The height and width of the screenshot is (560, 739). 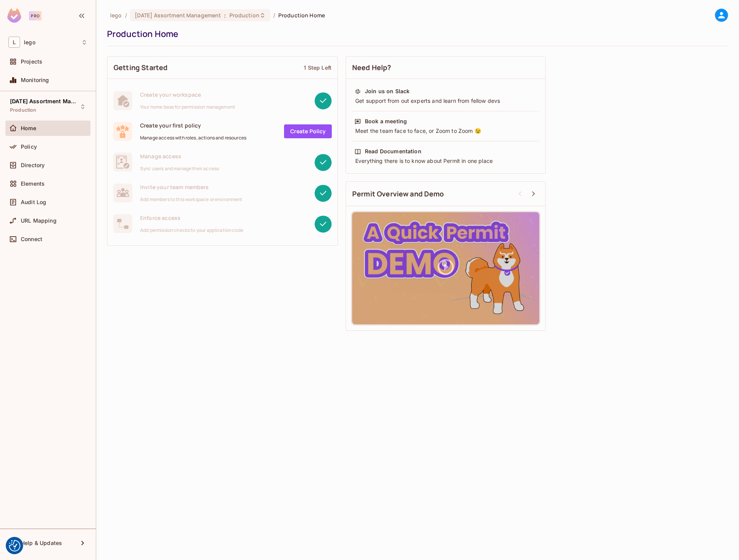 I want to click on span: Help & Updates, so click(x=41, y=543).